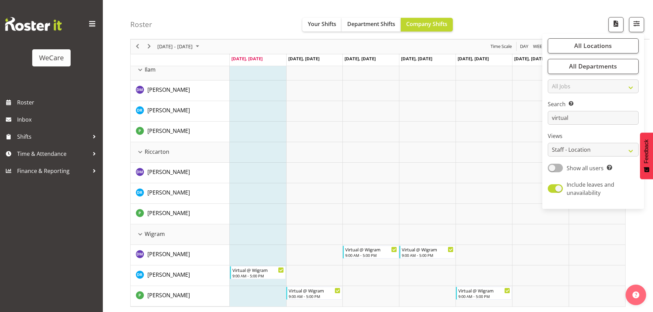  What do you see at coordinates (539, 47) in the screenshot?
I see `button: Timeline Week` at bounding box center [539, 47].